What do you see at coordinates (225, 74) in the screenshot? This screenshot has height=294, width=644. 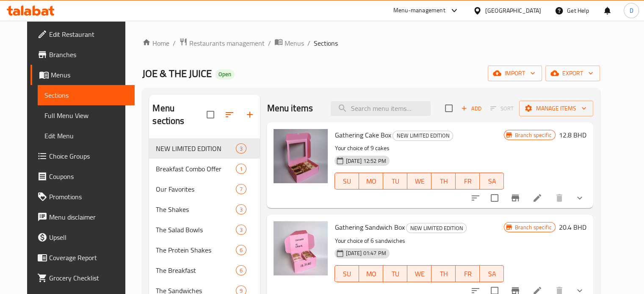 I see `span: Open` at bounding box center [225, 74].